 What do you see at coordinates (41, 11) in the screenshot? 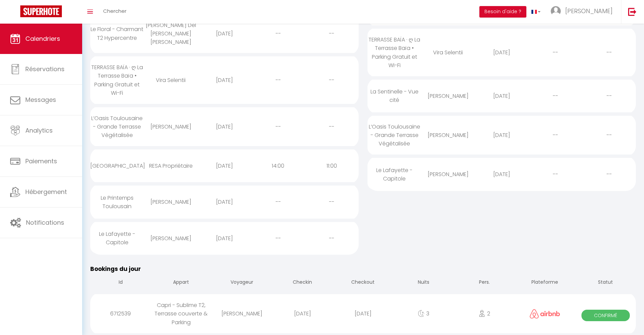
I see `img: Super Booking` at bounding box center [41, 11].